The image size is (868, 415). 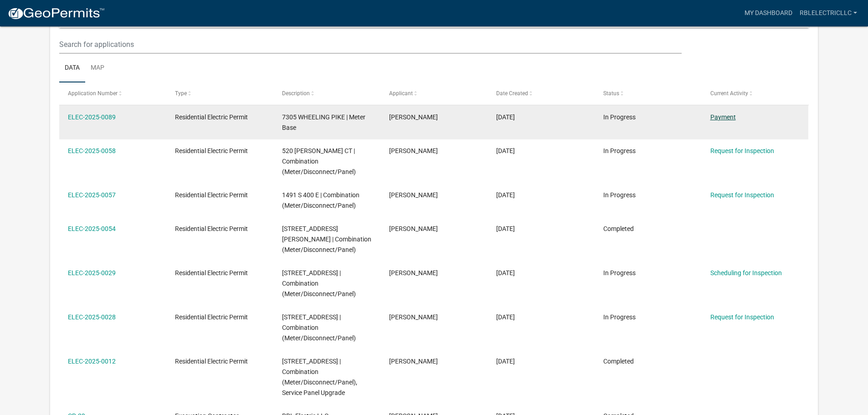 What do you see at coordinates (181, 93) in the screenshot?
I see `span: Type` at bounding box center [181, 93].